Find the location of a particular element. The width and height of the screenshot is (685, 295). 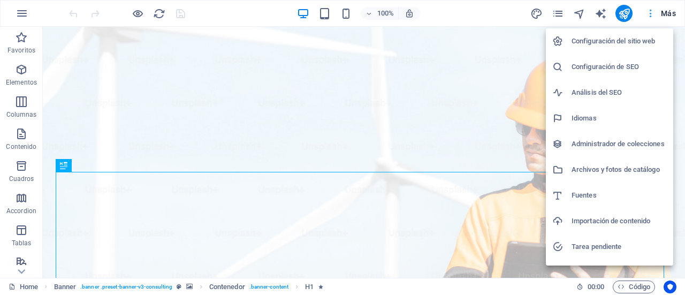

h6: Tarea pendiente is located at coordinates (619, 247).